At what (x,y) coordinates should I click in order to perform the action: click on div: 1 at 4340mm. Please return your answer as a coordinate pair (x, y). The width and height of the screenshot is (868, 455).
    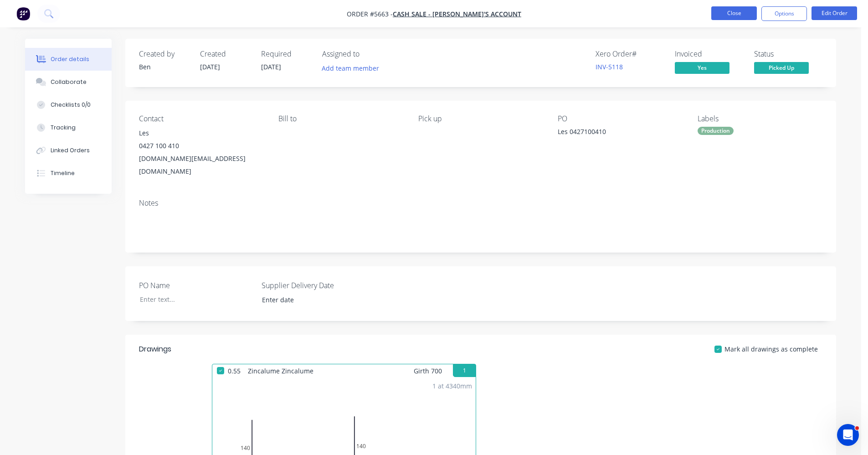
    Looking at the image, I should click on (452, 385).